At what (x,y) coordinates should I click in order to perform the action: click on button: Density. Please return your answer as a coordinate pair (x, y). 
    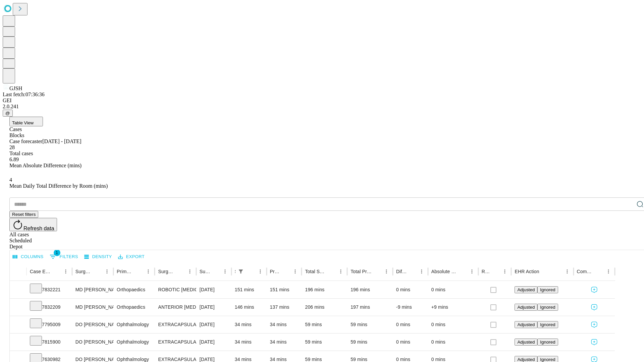
    Looking at the image, I should click on (98, 257).